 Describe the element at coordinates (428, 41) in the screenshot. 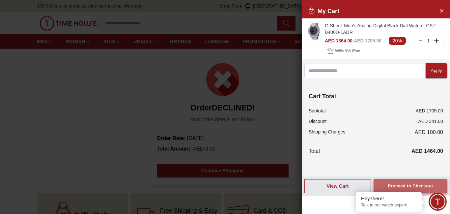

I see `p: 1` at that location.